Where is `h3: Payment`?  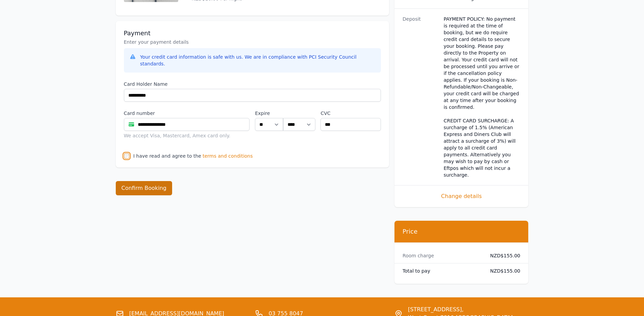 h3: Payment is located at coordinates (252, 33).